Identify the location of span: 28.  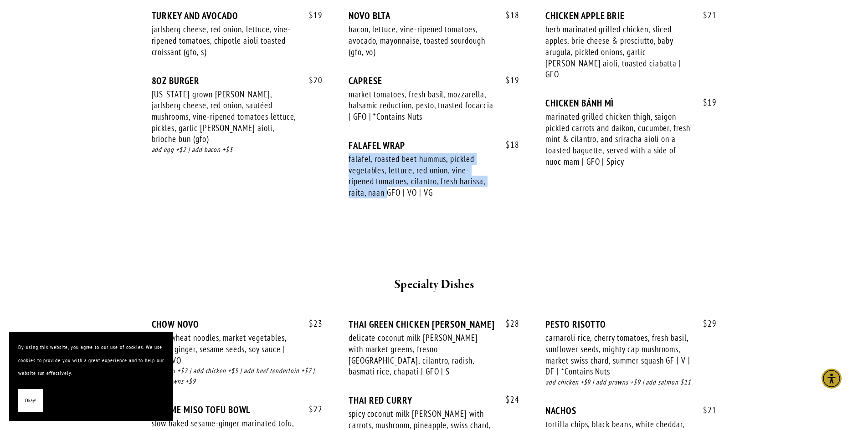
(508, 324).